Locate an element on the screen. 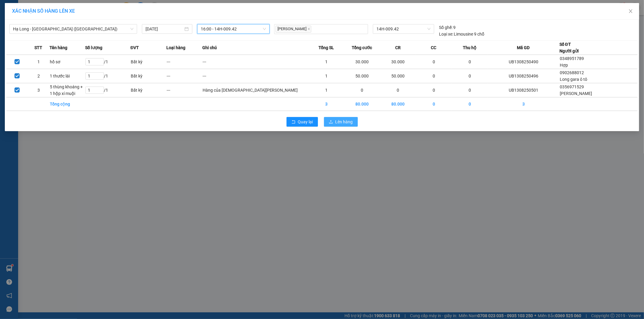 Image resolution: width=644 pixels, height=319 pixels. span: Số ghế: is located at coordinates (446, 27).